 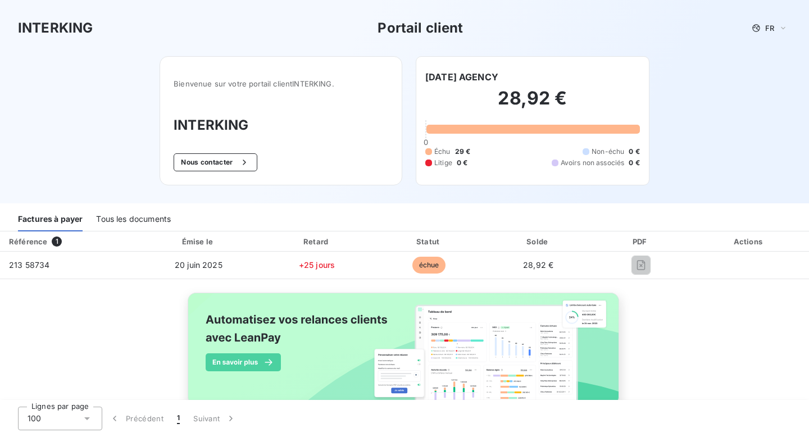 I want to click on button: Précédent, so click(x=136, y=418).